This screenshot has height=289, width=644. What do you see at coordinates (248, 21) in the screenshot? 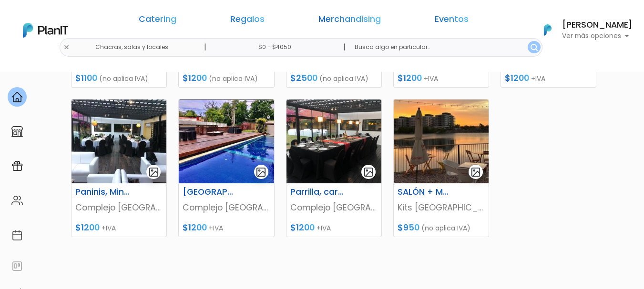
I see `a: Regalos` at bounding box center [248, 21].